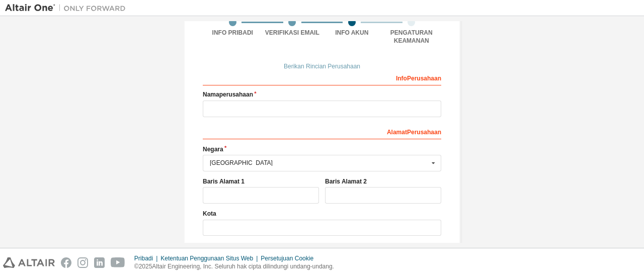  What do you see at coordinates (223, 181) in the screenshot?
I see `font: Baris Alamat 1` at bounding box center [223, 181].